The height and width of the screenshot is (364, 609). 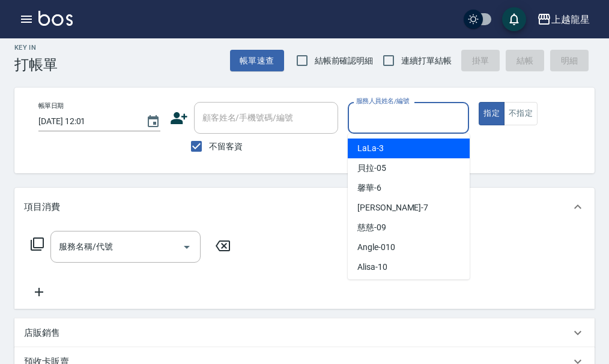 I want to click on p: 項目消費, so click(x=42, y=207).